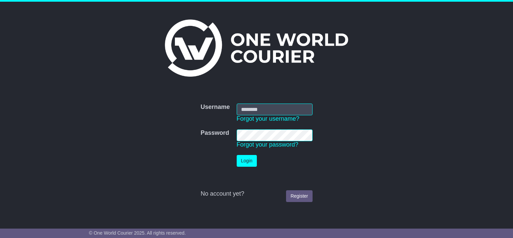 The height and width of the screenshot is (238, 513). Describe the element at coordinates (256, 48) in the screenshot. I see `img: One World` at that location.